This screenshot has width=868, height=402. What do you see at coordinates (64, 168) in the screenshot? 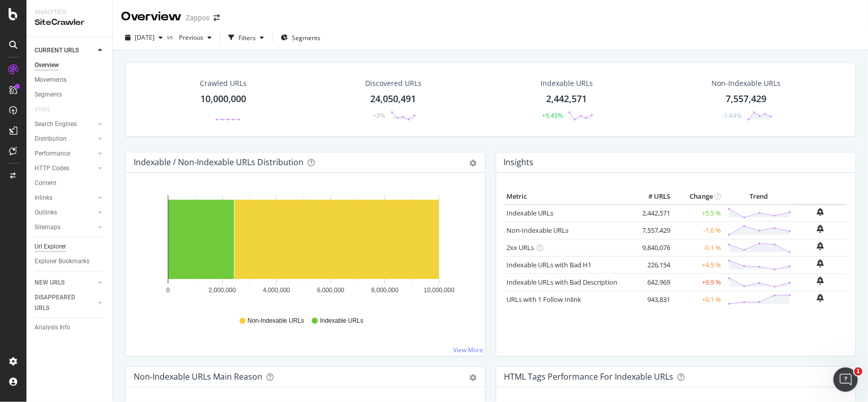
I see `a: HTTP Codes` at bounding box center [64, 168].